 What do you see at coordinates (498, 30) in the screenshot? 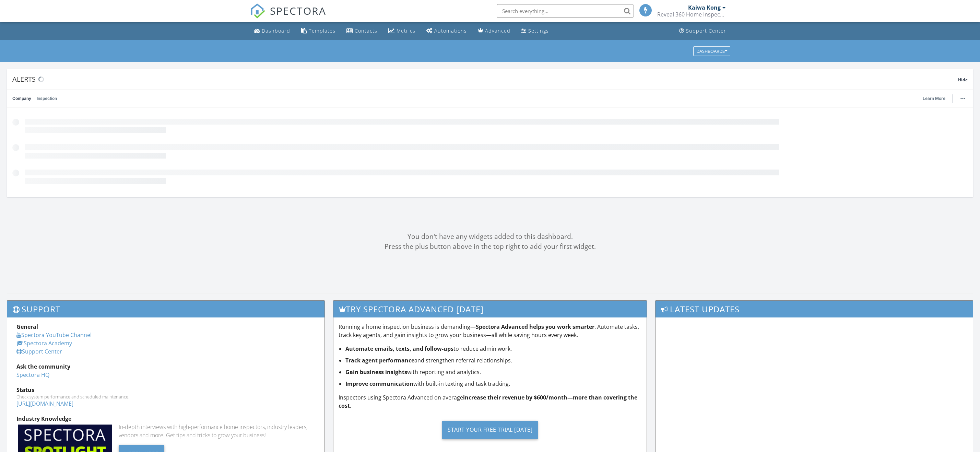
I see `div: Advanced` at bounding box center [498, 30].